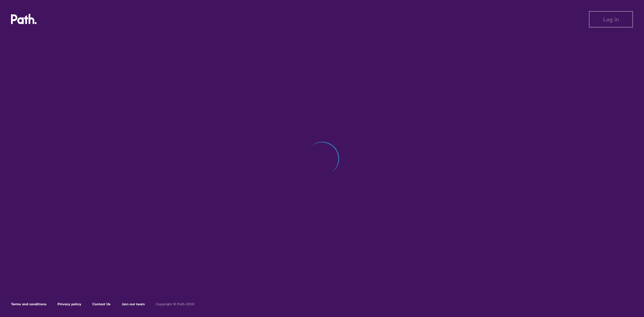 This screenshot has height=317, width=644. I want to click on h6: Copyright © Path 2018, so click(175, 304).